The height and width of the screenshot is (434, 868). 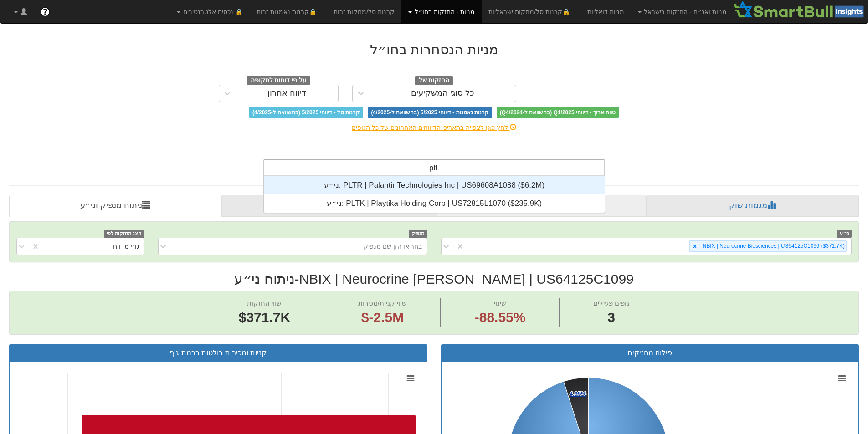 I want to click on h2: מניות הנסחרות בחו״ל, so click(x=434, y=49).